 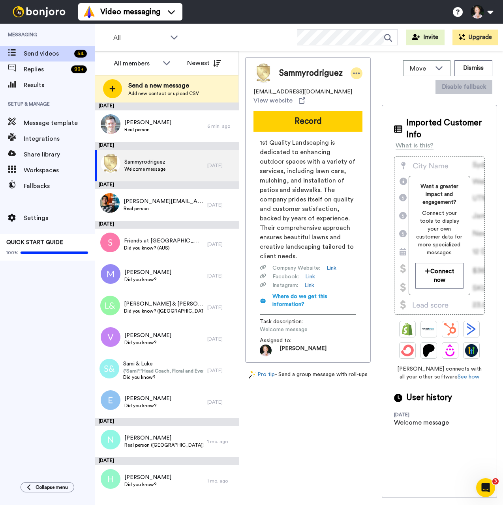 What do you see at coordinates (47, 488) in the screenshot?
I see `button: Collapse menu` at bounding box center [47, 488].